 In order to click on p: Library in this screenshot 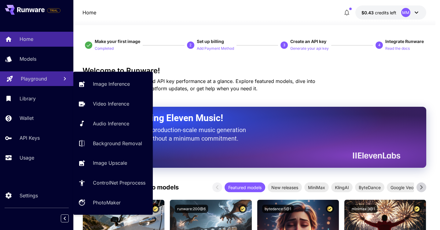, I will do `click(28, 99)`.